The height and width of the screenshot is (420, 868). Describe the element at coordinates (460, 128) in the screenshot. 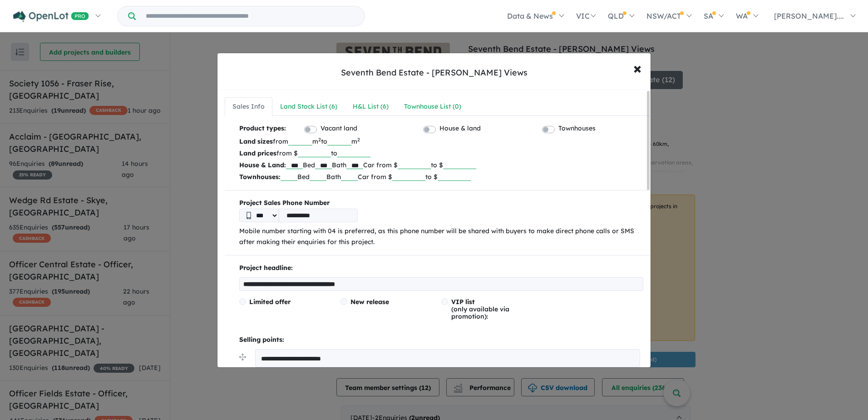

I see `label: House & land` at that location.